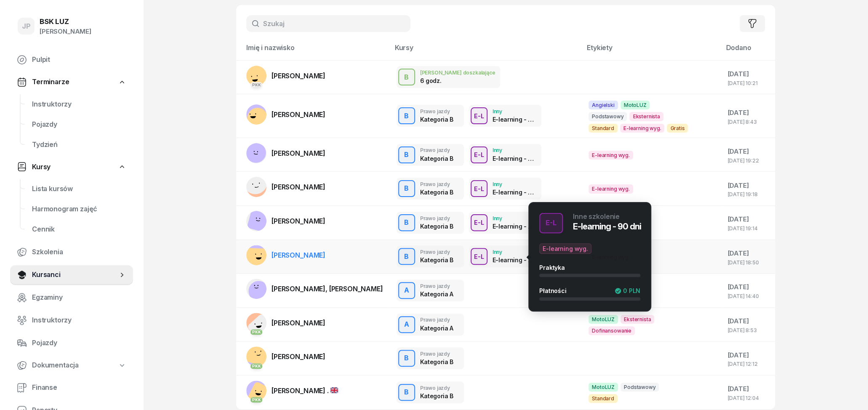 Image resolution: width=868 pixels, height=410 pixels. Describe the element at coordinates (436, 328) in the screenshot. I see `div: Kategoria A` at that location.